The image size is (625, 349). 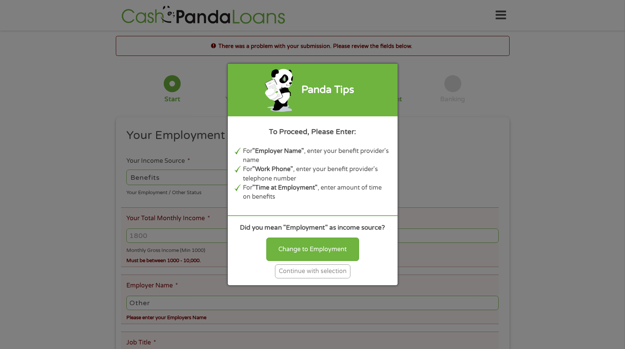 What do you see at coordinates (328, 90) in the screenshot?
I see `div: Panda Tips` at bounding box center [328, 90].